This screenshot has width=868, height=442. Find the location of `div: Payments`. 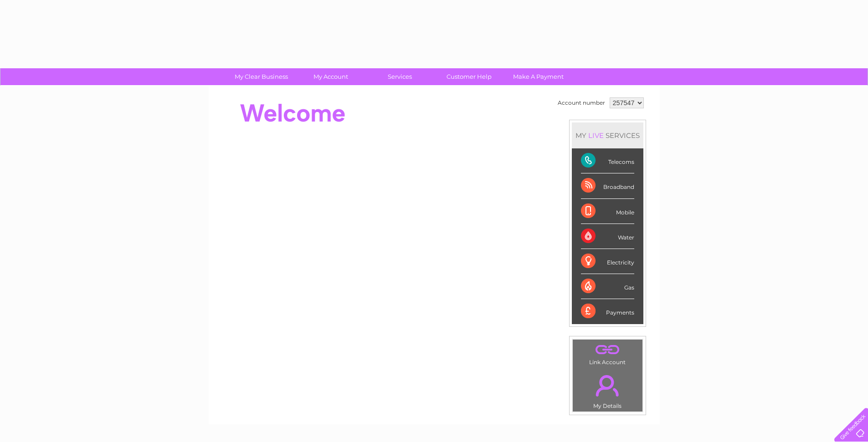

div: Payments is located at coordinates (608, 312).